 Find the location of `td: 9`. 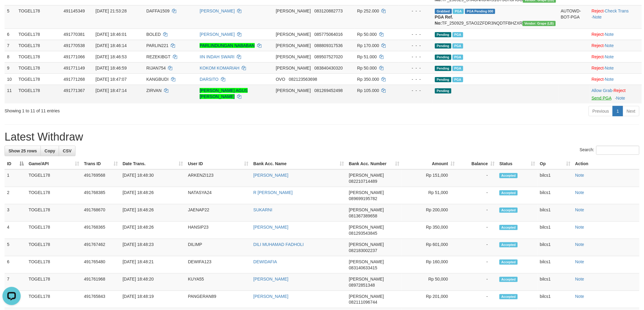

td: 9 is located at coordinates (10, 68).